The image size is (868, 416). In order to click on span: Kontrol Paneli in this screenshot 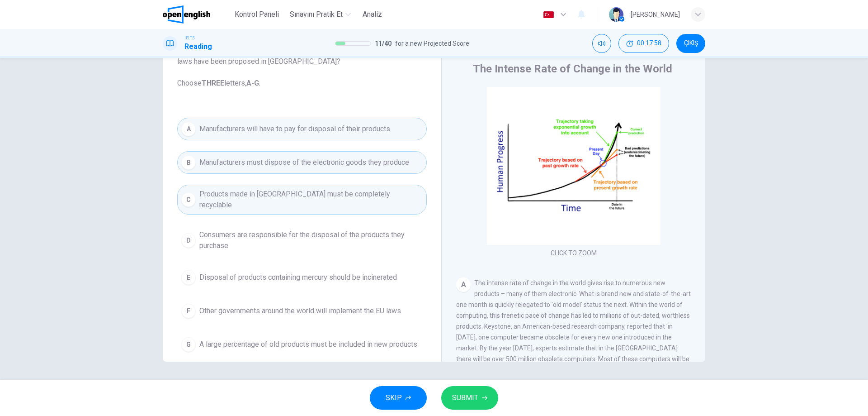, I will do `click(257, 15)`.